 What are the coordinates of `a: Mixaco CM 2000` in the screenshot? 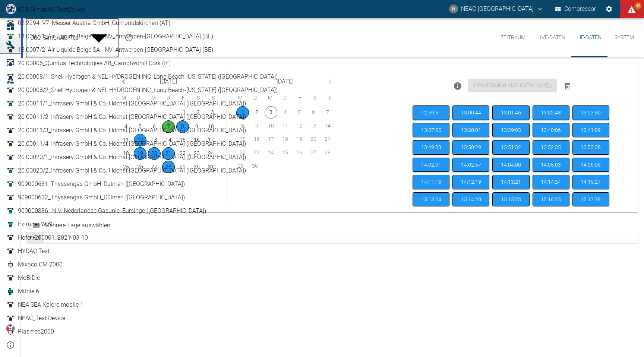 It's located at (322, 265).